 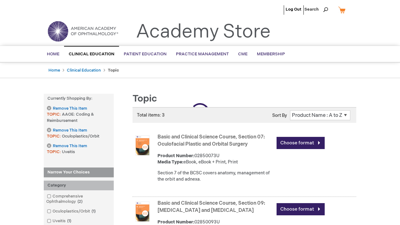 I want to click on a: Basic and Clinical Science Course, Section 07: Oculofacial Plastic and Orbital Surgery, so click(x=211, y=141).